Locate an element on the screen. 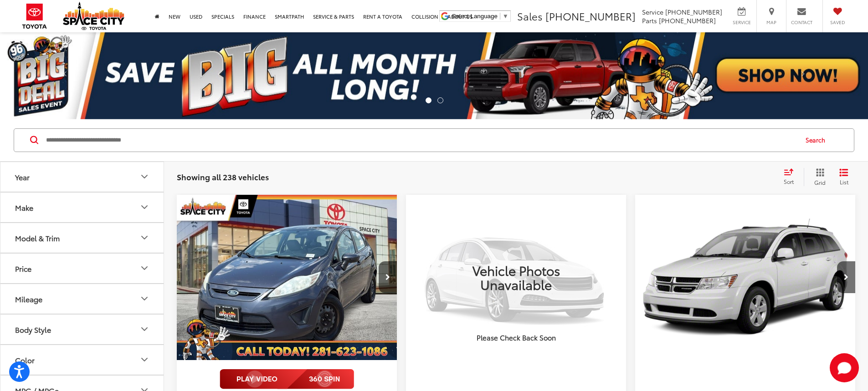 Image resolution: width=868 pixels, height=391 pixels. a: 2012 Dodge Journey SXT2012 Dodge Journey SXT2012 Dodge Journey SXT2012 Dodge Journey SXT is located at coordinates (745, 277).